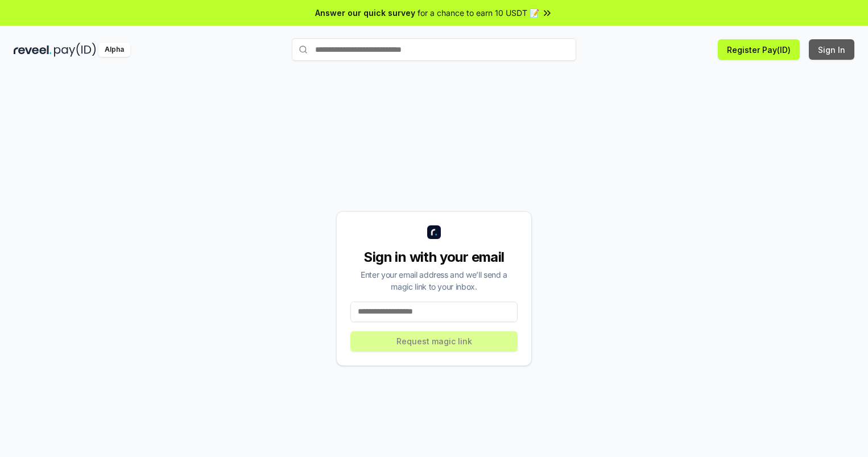 This screenshot has width=868, height=457. I want to click on div: Enter your email address and we’ll send a magic link to your inbox., so click(434, 281).